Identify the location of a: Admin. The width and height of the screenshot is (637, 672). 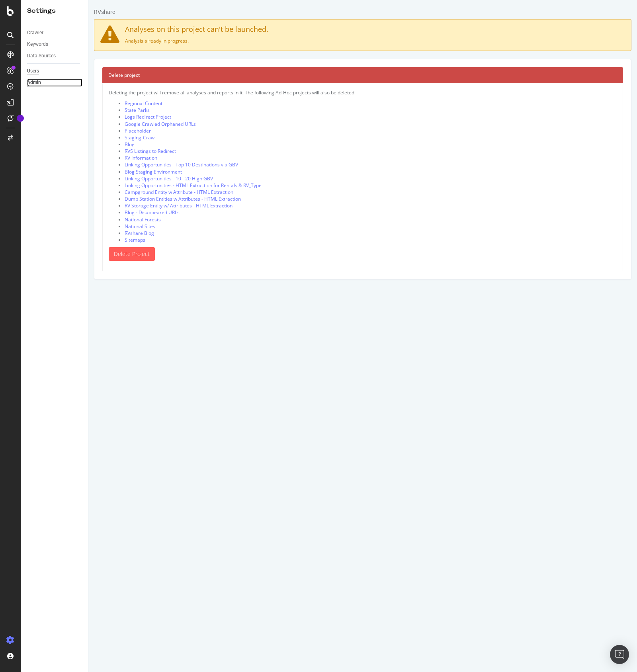
(54, 83).